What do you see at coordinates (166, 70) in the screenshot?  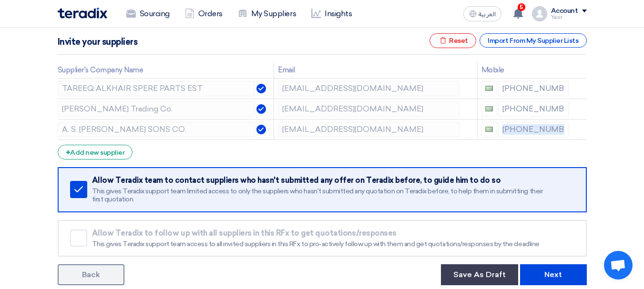 I see `th: Supplier's Company Name` at bounding box center [166, 70].